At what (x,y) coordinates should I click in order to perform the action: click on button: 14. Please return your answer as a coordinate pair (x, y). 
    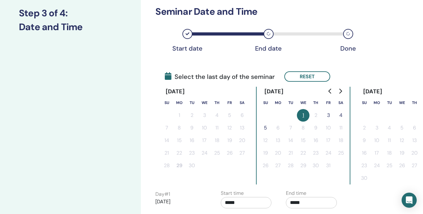
    Looking at the image, I should click on (291, 141).